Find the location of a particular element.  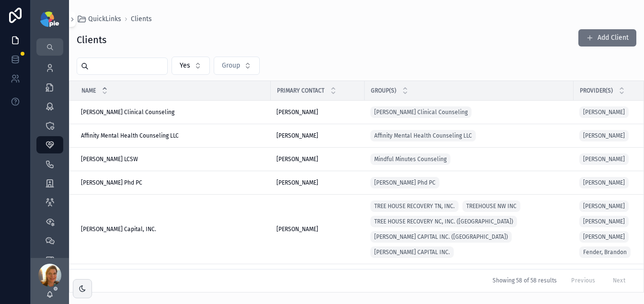

a: Clients is located at coordinates (141, 19).